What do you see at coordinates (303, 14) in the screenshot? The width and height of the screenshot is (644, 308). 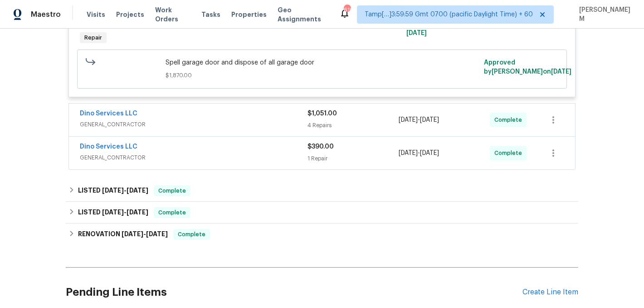 I see `span: Geo Assignments` at bounding box center [303, 14].